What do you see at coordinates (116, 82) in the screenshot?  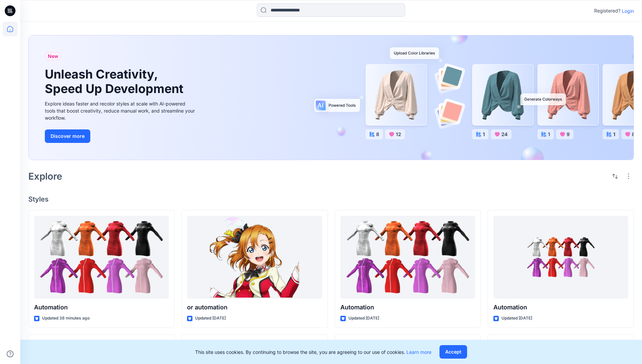 I see `h1: Unleash Creativity, Speed Up Development` at bounding box center [116, 82].